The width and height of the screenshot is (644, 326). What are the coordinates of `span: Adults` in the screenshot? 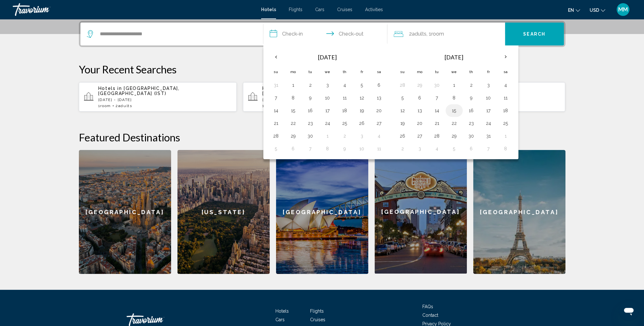 It's located at (125, 106).